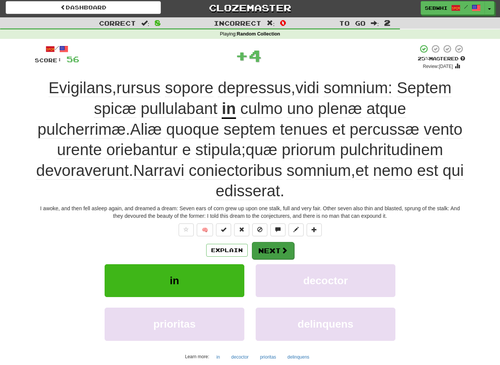 The image size is (500, 365). What do you see at coordinates (142, 150) in the screenshot?
I see `span: oriebantur` at bounding box center [142, 150].